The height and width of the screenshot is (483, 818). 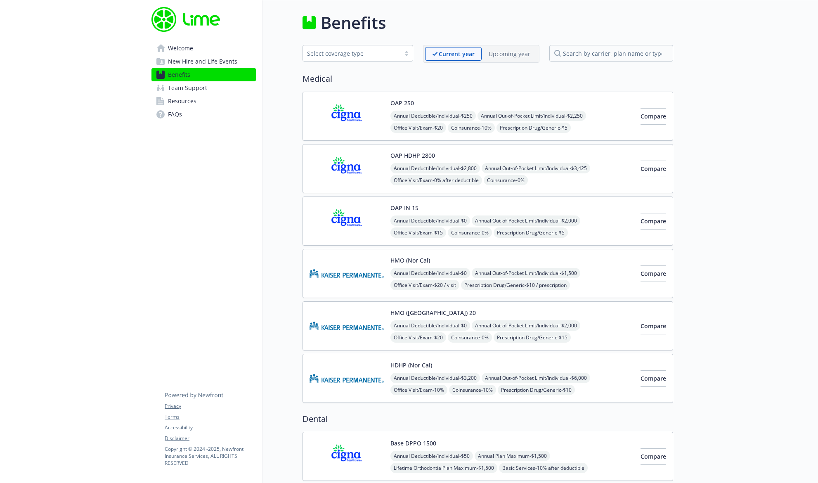 I want to click on a: Privacy, so click(x=210, y=406).